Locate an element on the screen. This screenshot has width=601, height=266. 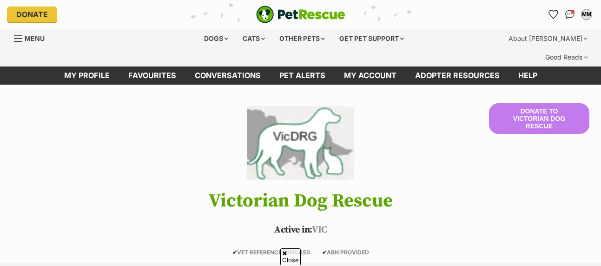
a: My profile is located at coordinates (87, 75).